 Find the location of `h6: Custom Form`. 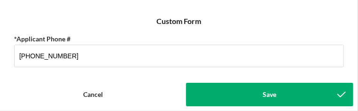

h6: Custom Form is located at coordinates (179, 21).